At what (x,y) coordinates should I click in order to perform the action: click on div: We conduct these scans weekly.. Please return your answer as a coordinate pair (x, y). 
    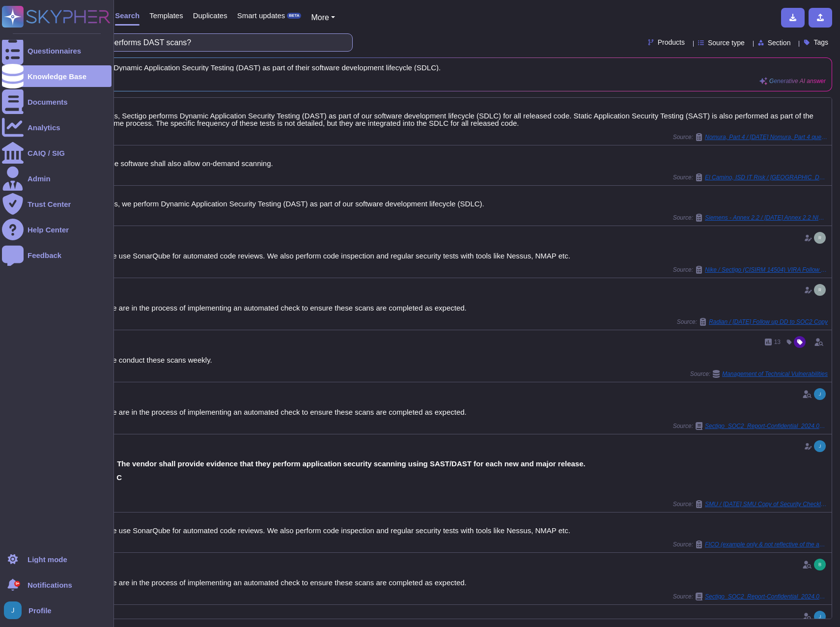
    Looking at the image, I should click on (466, 360).